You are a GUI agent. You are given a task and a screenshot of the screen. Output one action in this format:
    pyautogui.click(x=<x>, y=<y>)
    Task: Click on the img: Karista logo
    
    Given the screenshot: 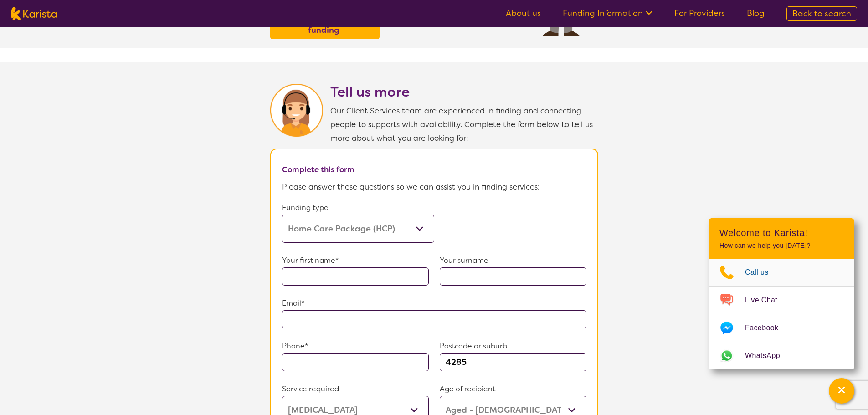 What is the action you would take?
    pyautogui.click(x=34, y=14)
    